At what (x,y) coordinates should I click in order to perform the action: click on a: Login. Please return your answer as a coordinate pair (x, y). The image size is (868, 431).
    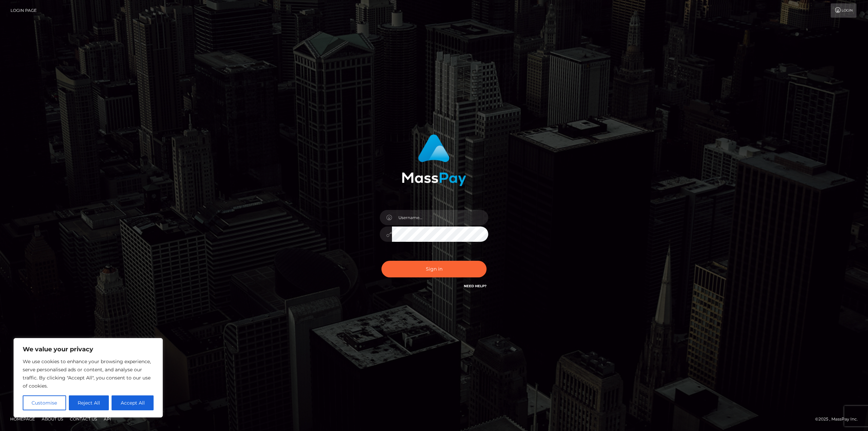
    Looking at the image, I should click on (844, 10).